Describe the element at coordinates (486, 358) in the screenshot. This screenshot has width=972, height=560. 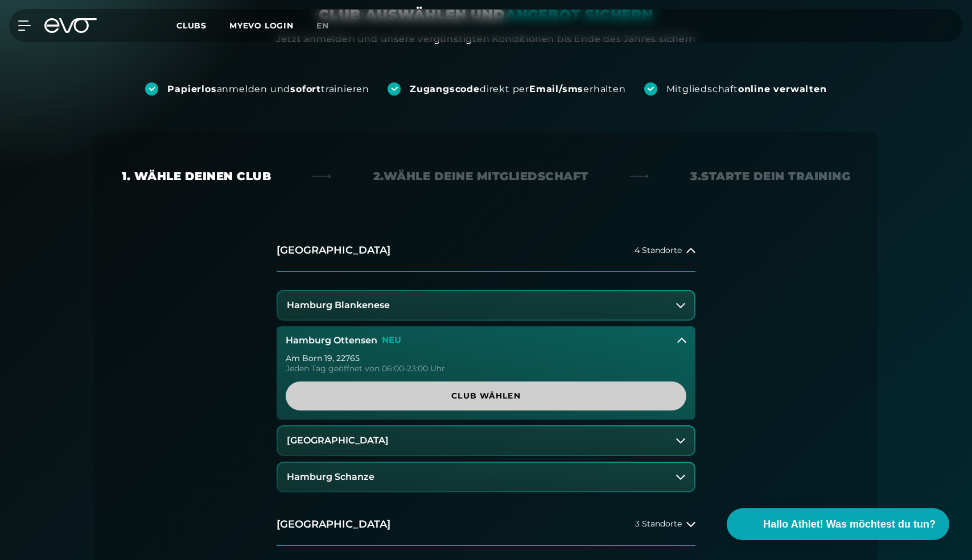
I see `div: Am Born 19 , 22765` at that location.